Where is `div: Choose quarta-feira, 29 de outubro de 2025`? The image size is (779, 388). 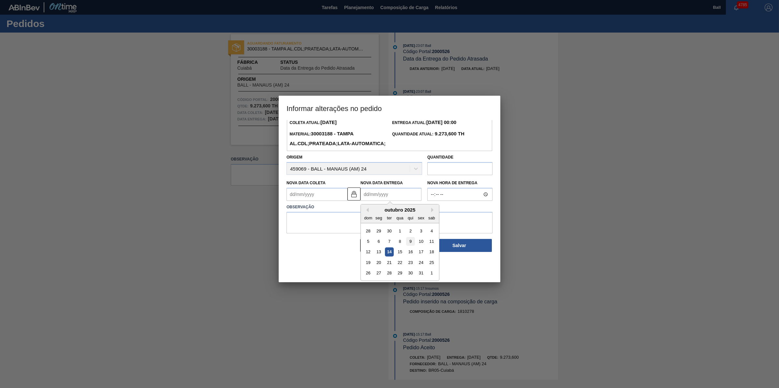 div: Choose quarta-feira, 29 de outubro de 2025 is located at coordinates (399, 273).